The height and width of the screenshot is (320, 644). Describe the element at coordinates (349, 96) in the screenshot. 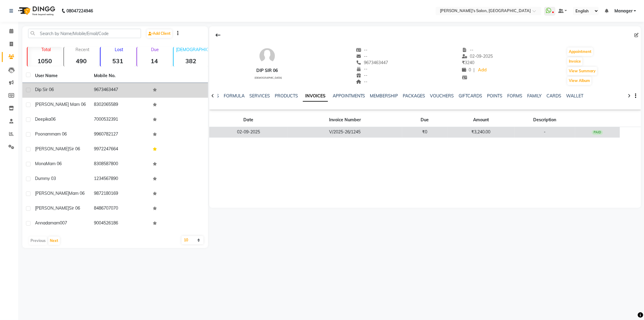

I see `a: APPOINTMENTS` at that location.